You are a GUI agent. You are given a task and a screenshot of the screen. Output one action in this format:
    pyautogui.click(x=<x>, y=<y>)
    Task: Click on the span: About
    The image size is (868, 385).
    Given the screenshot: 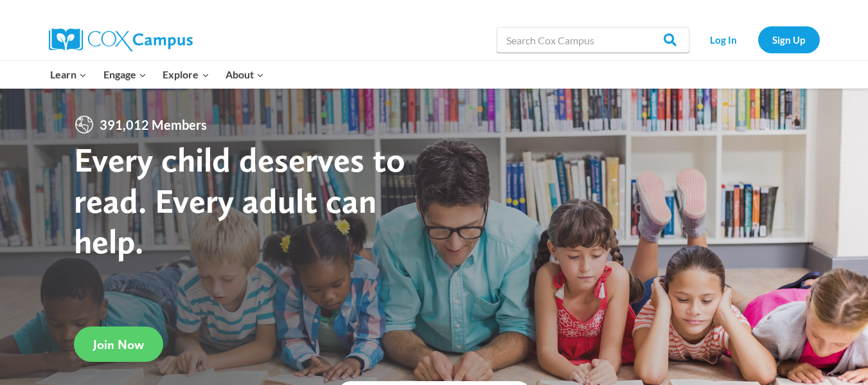 What is the action you would take?
    pyautogui.click(x=245, y=75)
    